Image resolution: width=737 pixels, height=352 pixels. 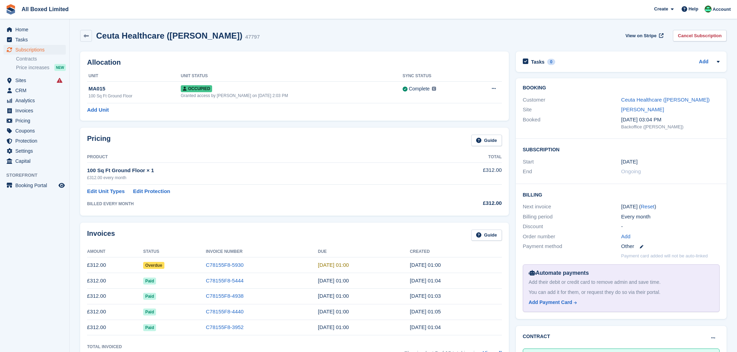 I want to click on span: Capital, so click(x=36, y=161).